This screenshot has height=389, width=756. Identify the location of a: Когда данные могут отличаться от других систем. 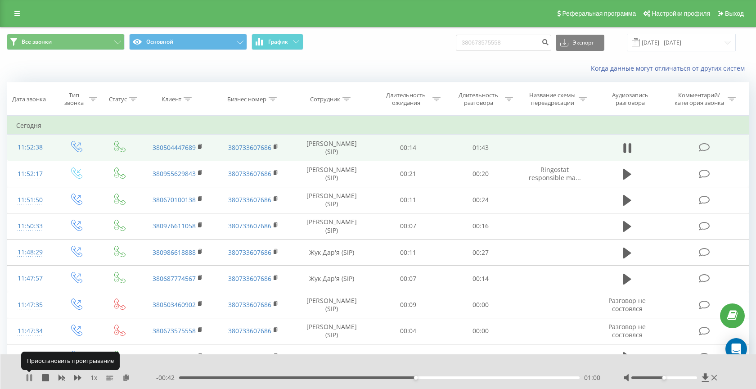
(670, 68).